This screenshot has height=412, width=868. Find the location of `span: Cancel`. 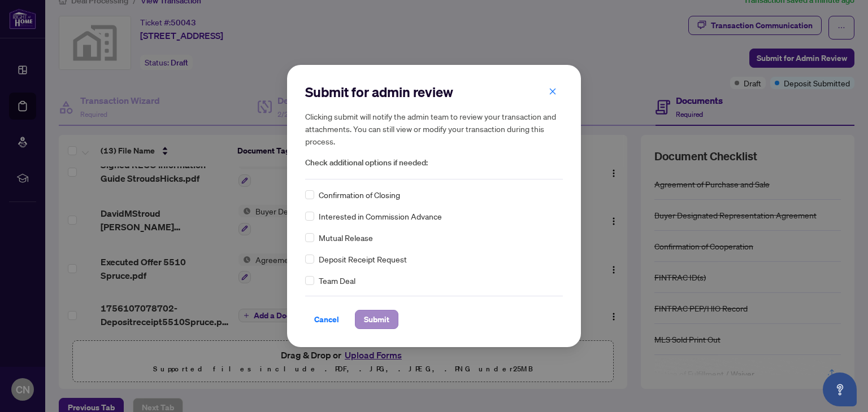

span: Cancel is located at coordinates (327, 319).